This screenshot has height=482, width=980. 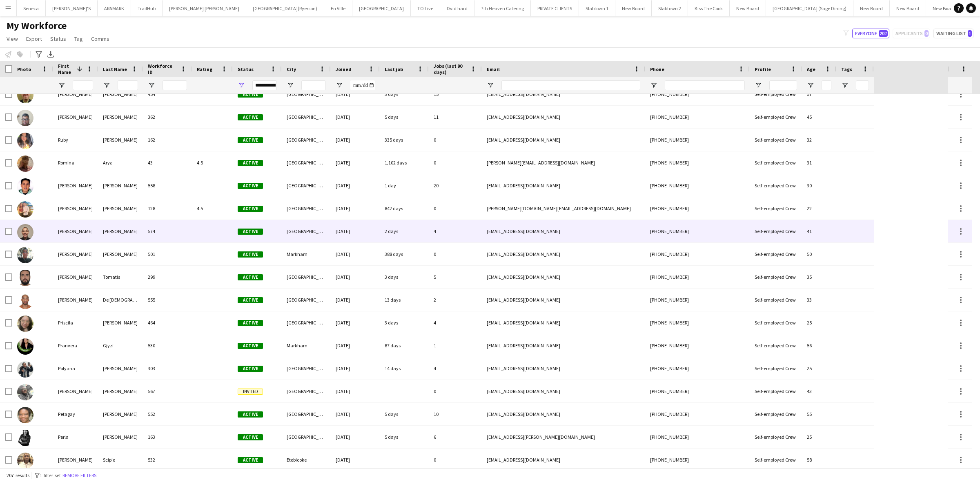 What do you see at coordinates (66, 69) in the screenshot?
I see `span: First Name` at bounding box center [66, 69].